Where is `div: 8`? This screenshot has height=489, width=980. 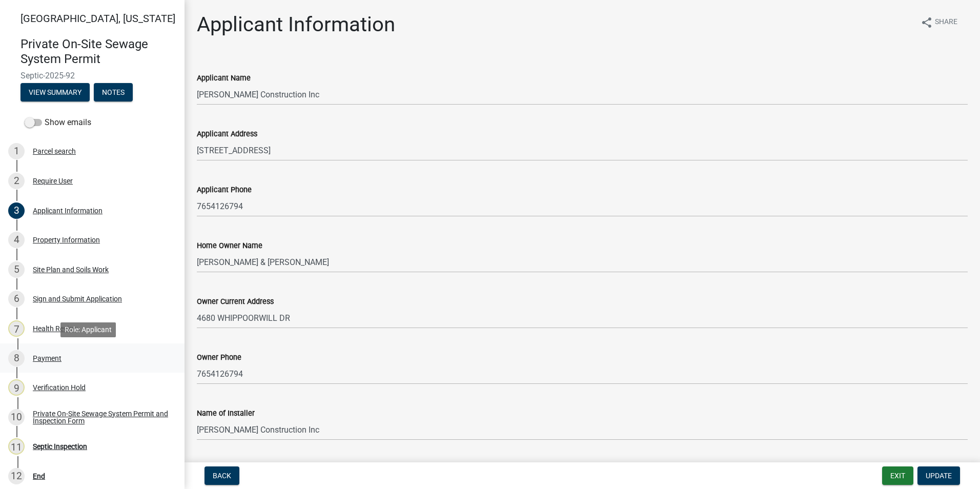 div: 8 is located at coordinates (17, 358).